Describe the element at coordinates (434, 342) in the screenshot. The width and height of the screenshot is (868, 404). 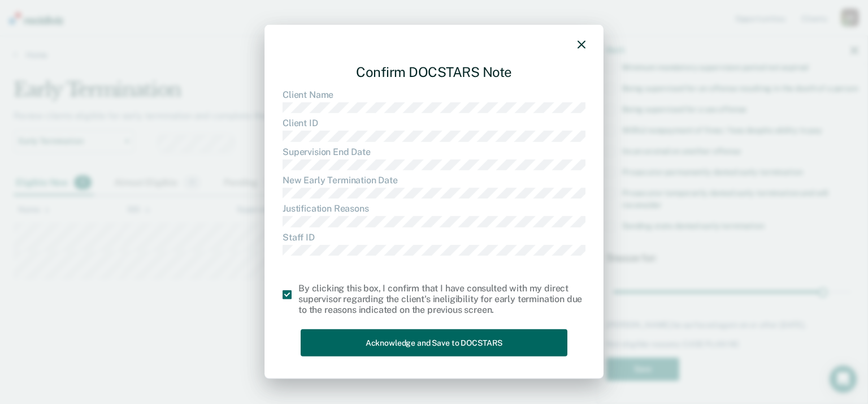
I see `button: Acknowledge and Save to DOCSTARS` at that location.